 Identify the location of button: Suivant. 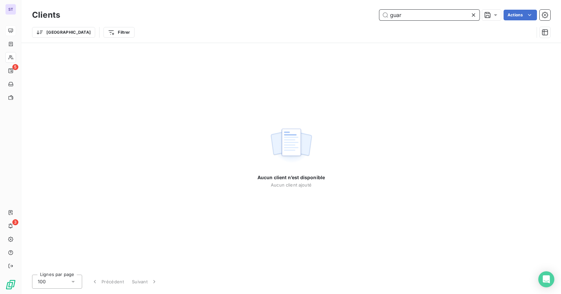
(145, 282).